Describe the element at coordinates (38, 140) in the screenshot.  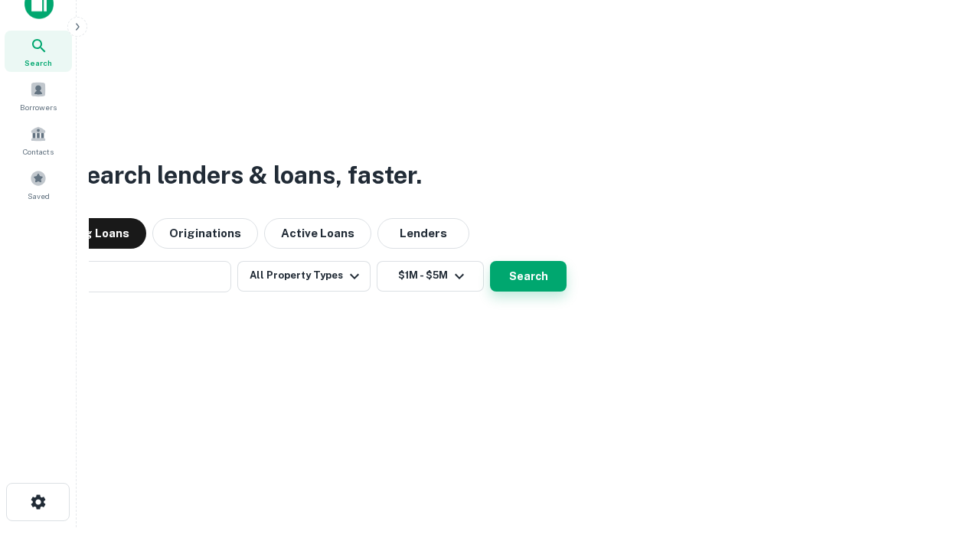
I see `a: Contacts` at that location.